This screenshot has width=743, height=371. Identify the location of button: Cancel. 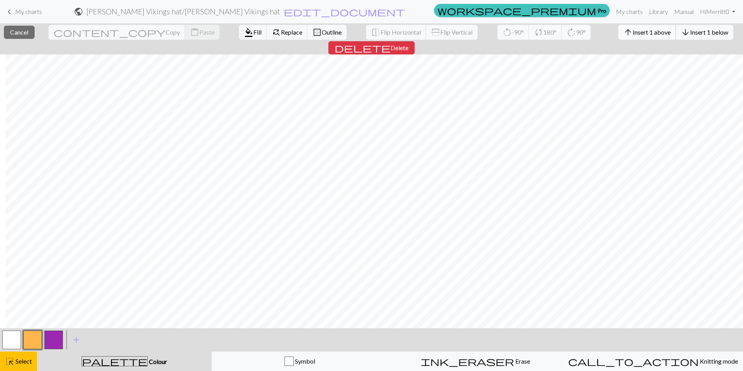
(19, 32).